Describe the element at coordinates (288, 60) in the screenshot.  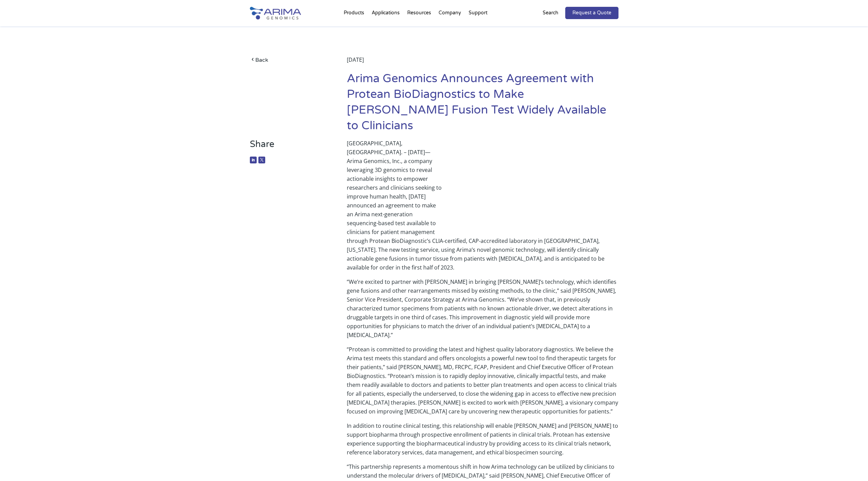
I see `a: Back` at that location.